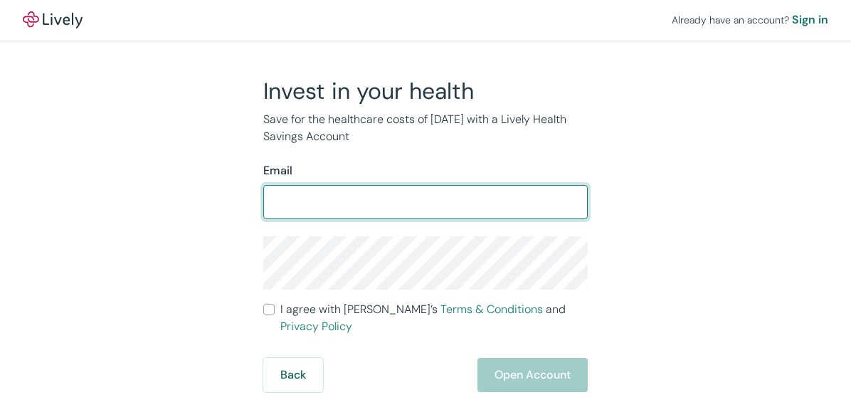  What do you see at coordinates (750, 20) in the screenshot?
I see `div: Already have an account?` at bounding box center [750, 20].